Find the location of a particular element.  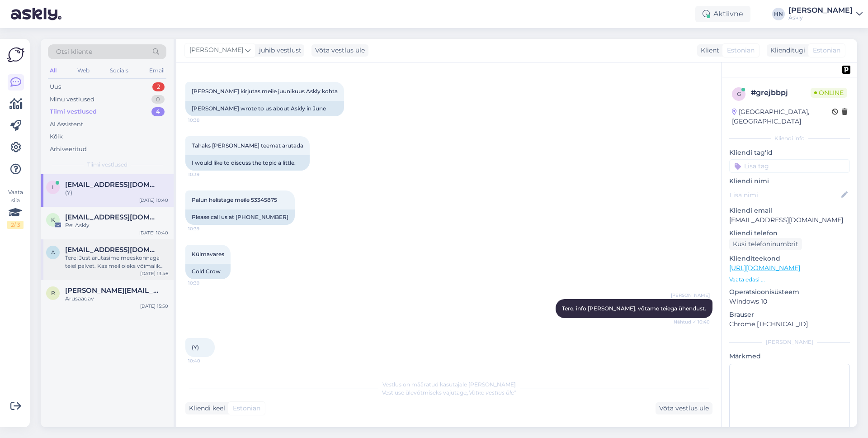

p: Kliendi email is located at coordinates (789, 210).